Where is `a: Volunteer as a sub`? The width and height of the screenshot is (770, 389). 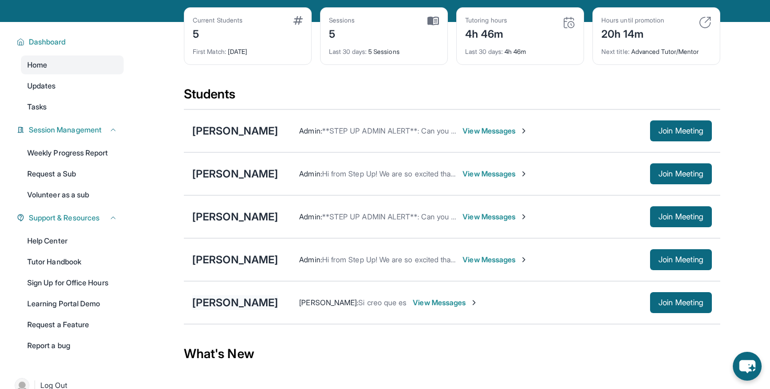 a: Volunteer as a sub is located at coordinates (72, 195).